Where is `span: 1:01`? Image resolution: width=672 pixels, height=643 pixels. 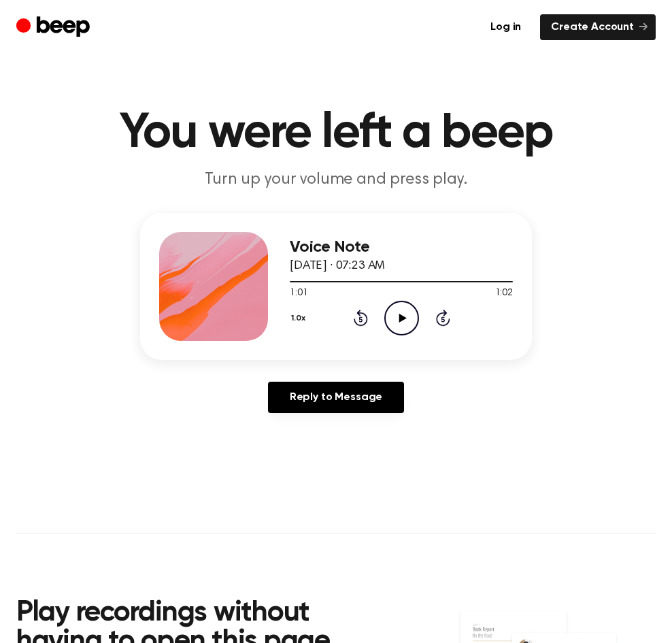 span: 1:01 is located at coordinates (299, 293).